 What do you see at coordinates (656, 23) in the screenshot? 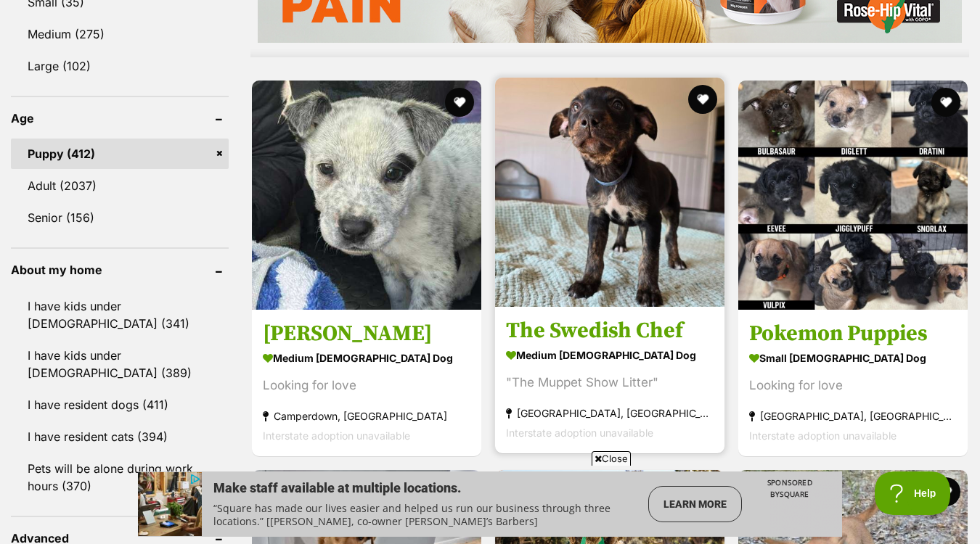
I see `span: Square` at bounding box center [656, 23].